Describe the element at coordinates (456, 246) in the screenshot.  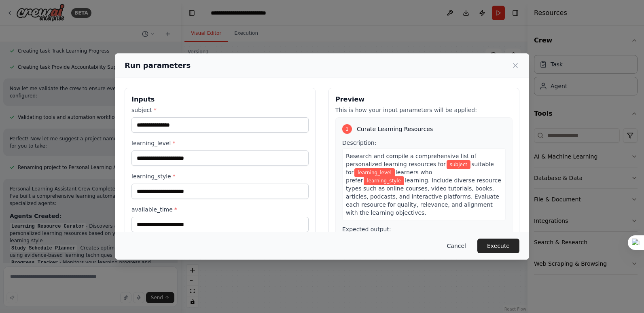
I see `button: Cancel` at that location.